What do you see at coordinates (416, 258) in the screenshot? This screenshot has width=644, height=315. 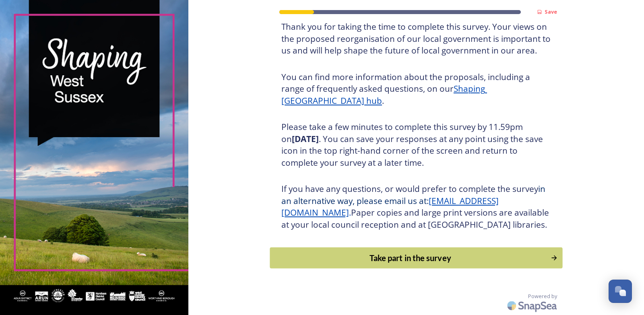 I see `button: Continue` at bounding box center [416, 258].